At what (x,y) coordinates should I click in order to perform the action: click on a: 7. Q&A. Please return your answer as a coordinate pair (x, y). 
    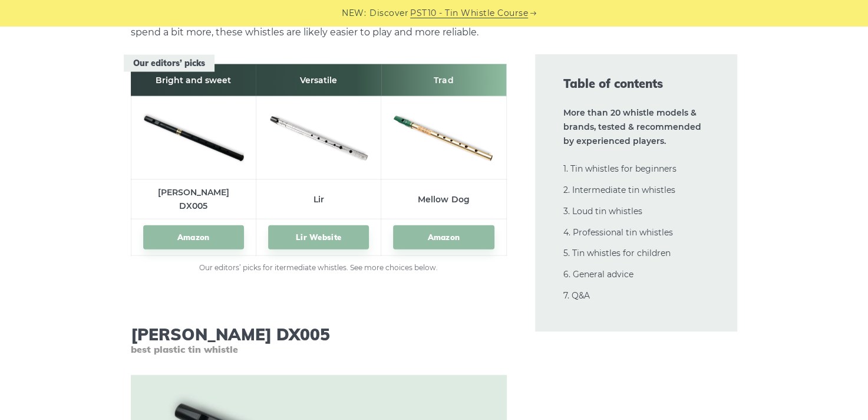
    Looking at the image, I should click on (576, 295).